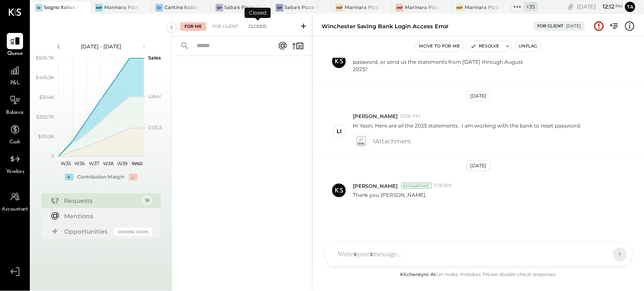 Image resolution: width=644 pixels, height=291 pixels. What do you see at coordinates (630, 7) in the screenshot?
I see `button: Ta` at bounding box center [630, 7].